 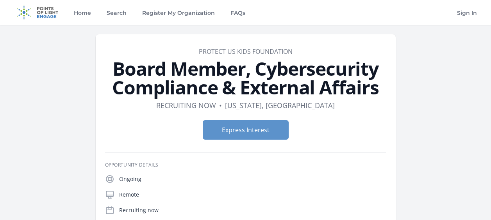 What do you see at coordinates (246, 78) in the screenshot?
I see `h1: Board Member, Cybersecurity Compliance & External Affairs` at bounding box center [246, 78].